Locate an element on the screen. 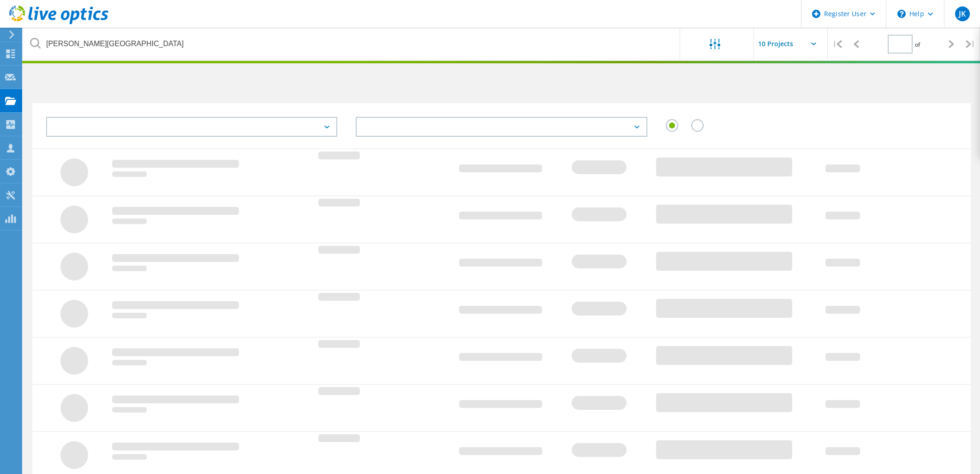 The height and width of the screenshot is (474, 980). a: Live Optics Dashboard is located at coordinates (58, 22).